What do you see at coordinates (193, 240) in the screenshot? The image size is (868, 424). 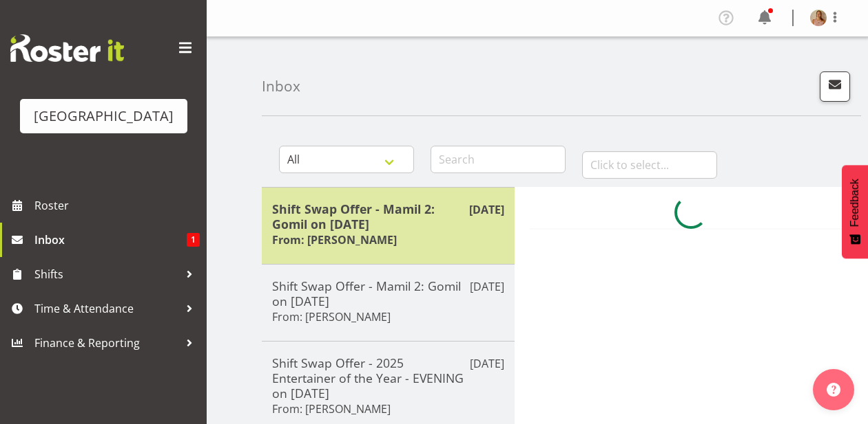 I see `span: 1` at bounding box center [193, 240].